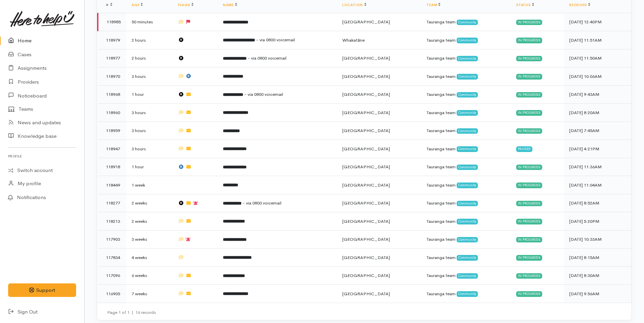 The image size is (644, 323). Describe the element at coordinates (137, 5) in the screenshot. I see `a: Age` at that location.